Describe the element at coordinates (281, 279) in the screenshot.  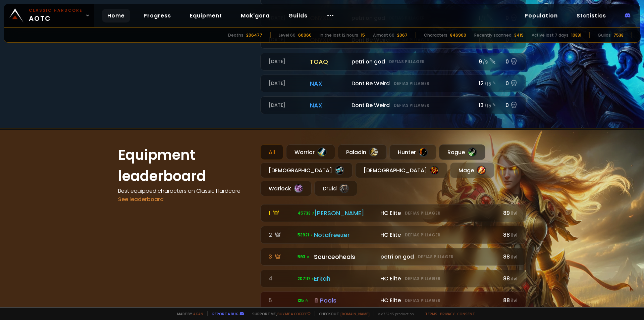
I see `div: 4` at that location.